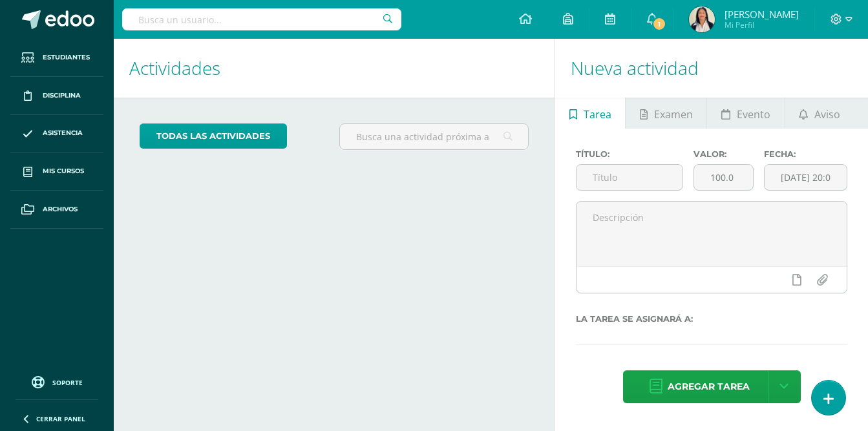 The height and width of the screenshot is (431, 868). Describe the element at coordinates (806, 154) in the screenshot. I see `label: Fecha:` at that location.